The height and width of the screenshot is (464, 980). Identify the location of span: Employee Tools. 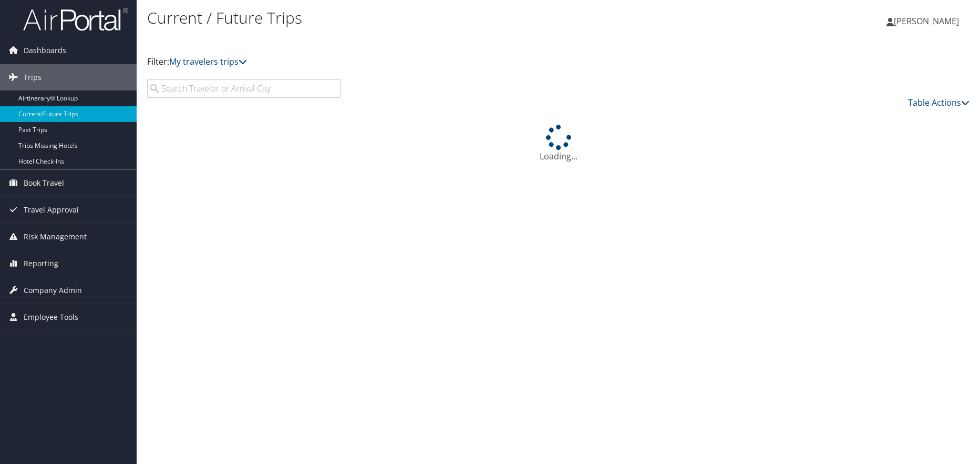
(51, 317).